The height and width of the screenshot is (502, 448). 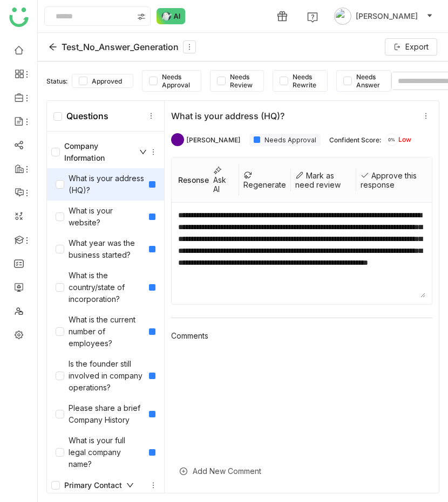 What do you see at coordinates (100, 332) in the screenshot?
I see `div: What is the current number of employees?` at bounding box center [100, 332].